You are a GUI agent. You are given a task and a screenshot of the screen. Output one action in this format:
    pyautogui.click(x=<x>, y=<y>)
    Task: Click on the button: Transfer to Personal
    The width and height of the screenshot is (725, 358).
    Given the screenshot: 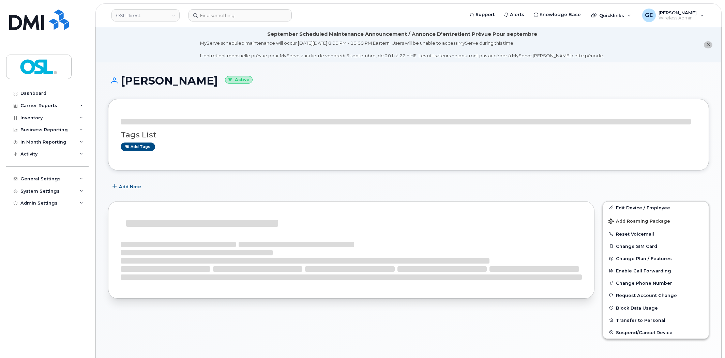 What is the action you would take?
    pyautogui.click(x=656, y=320)
    